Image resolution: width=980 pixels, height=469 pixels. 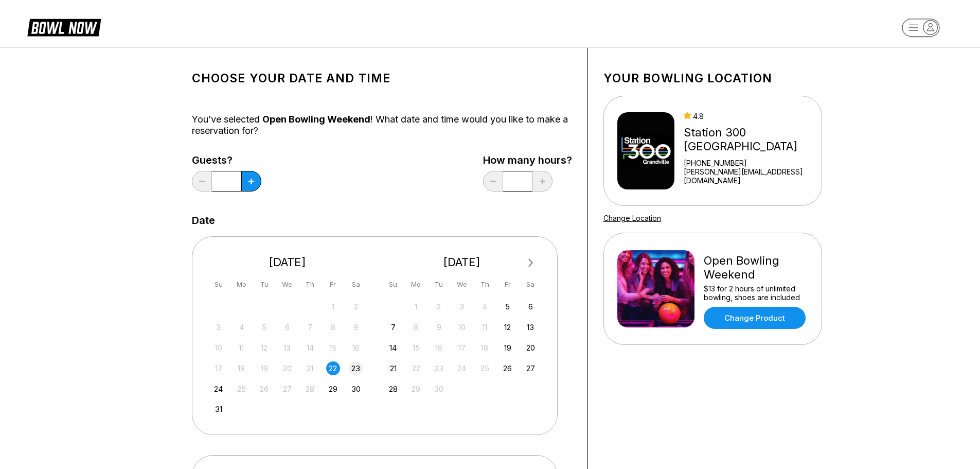 I want to click on div: Not available Sunday, August 10th, 2025, so click(x=218, y=348).